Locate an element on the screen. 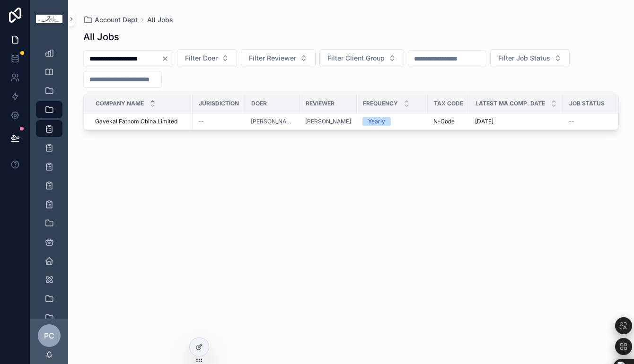 The image size is (634, 364). a: Yearly is located at coordinates (392, 122).